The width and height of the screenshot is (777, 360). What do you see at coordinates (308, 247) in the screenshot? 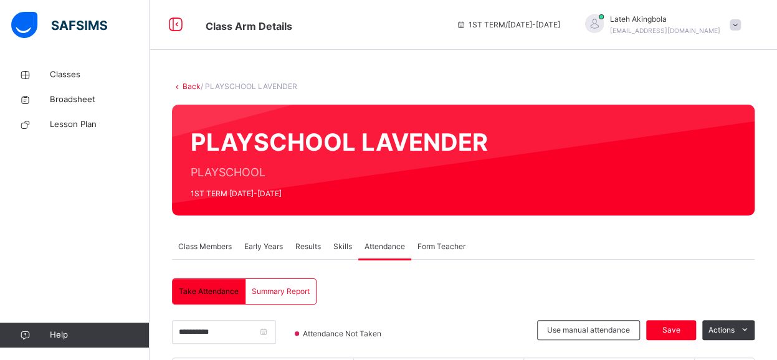
I see `span: Results` at bounding box center [308, 247].